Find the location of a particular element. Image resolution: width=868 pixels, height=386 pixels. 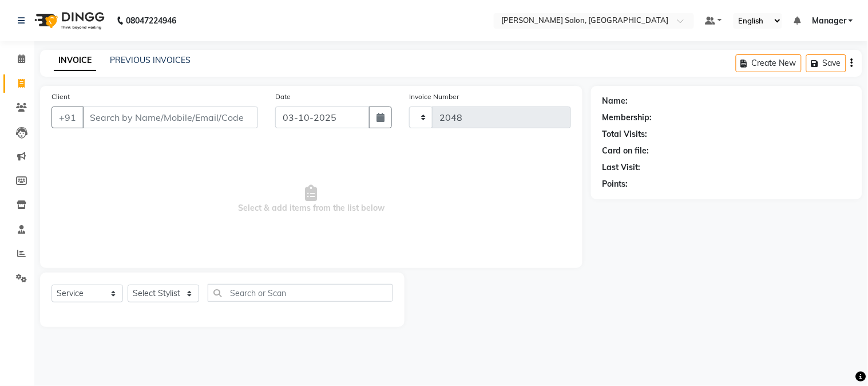

button: Save is located at coordinates (826, 63).